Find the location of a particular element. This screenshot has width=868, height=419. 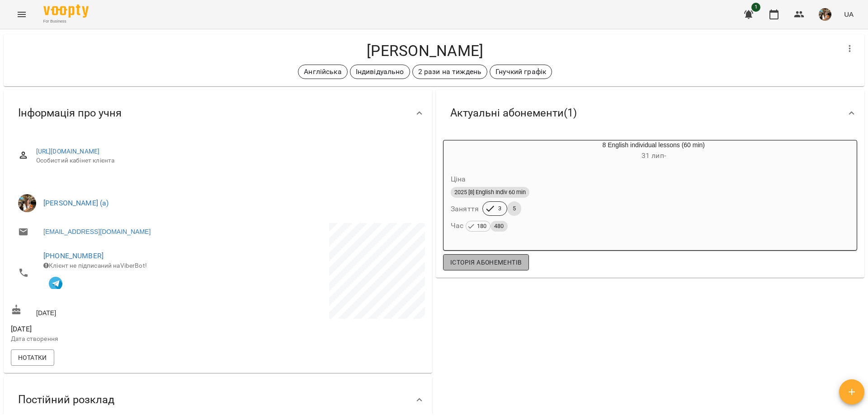

span: 31 лип - is located at coordinates (654, 156).